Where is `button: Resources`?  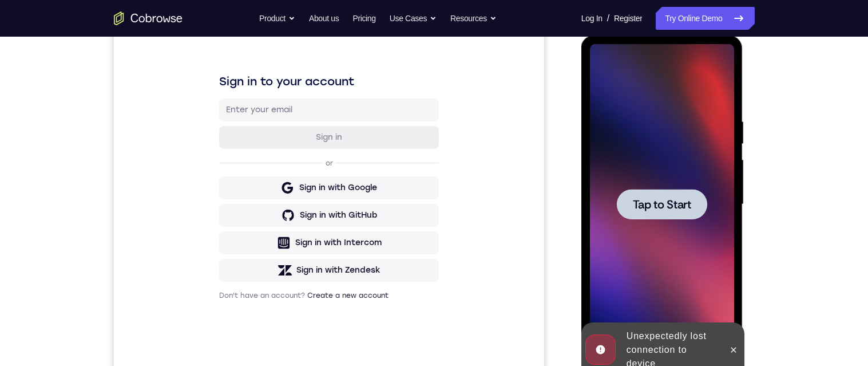
button: Resources is located at coordinates (473, 18).